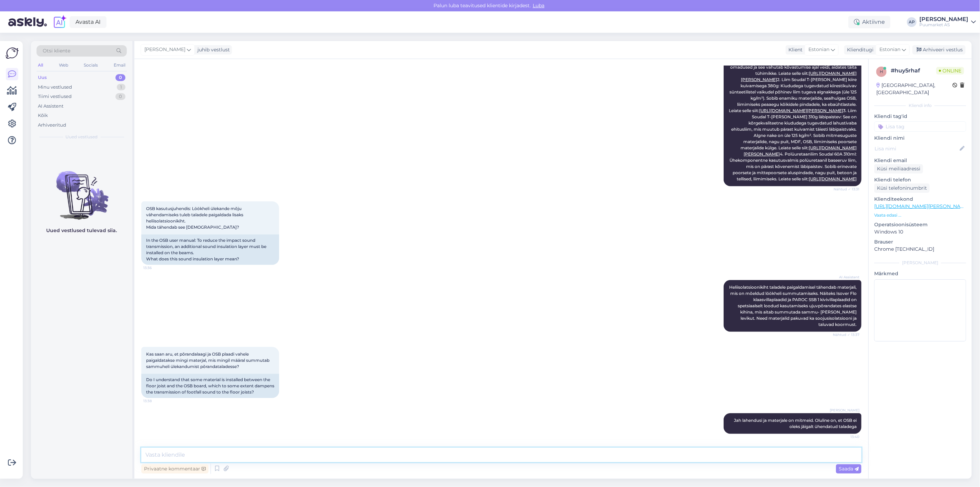 The image size is (980, 487). I want to click on p: Märkmed, so click(920, 273).